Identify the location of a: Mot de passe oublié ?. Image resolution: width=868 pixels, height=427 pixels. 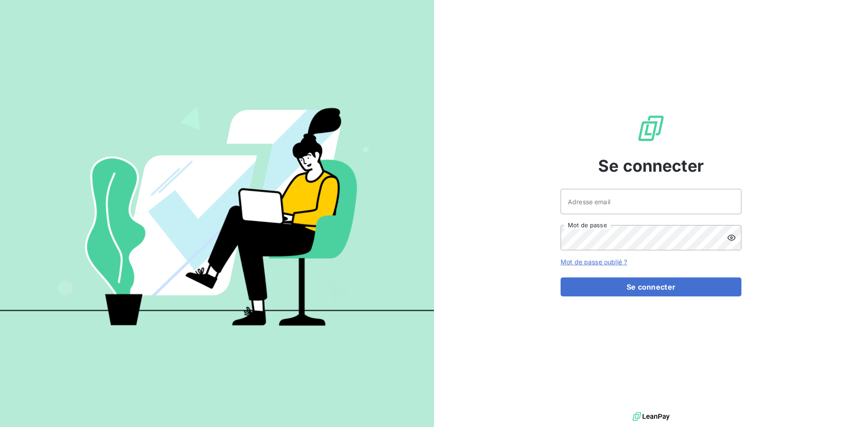
(594, 262).